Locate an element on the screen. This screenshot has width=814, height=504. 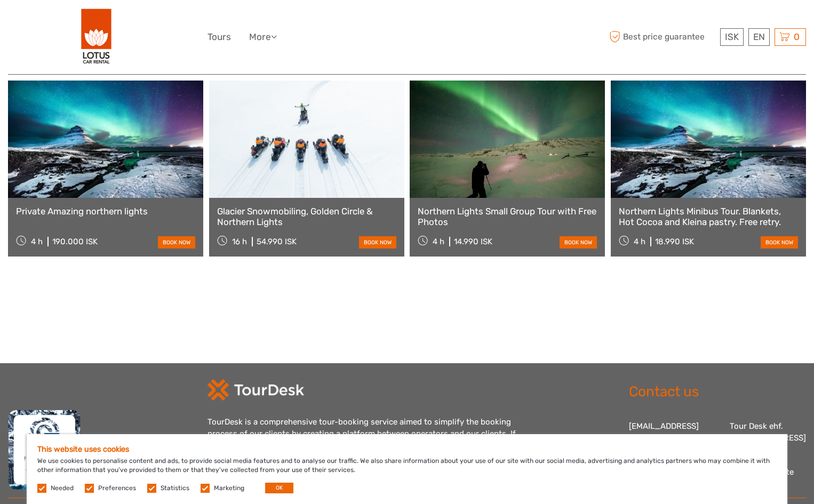
button: Open LiveChat chat widget is located at coordinates (129, 23).